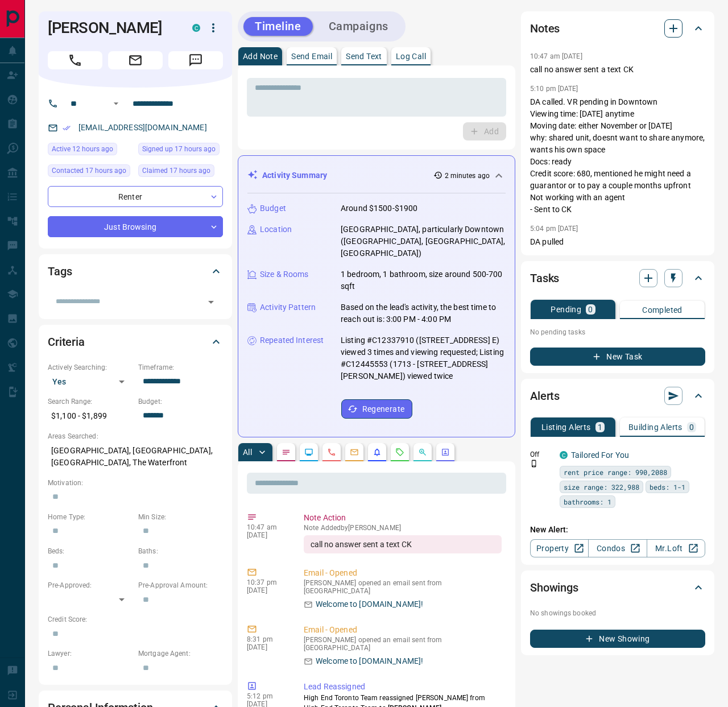 The height and width of the screenshot is (707, 728). Describe the element at coordinates (467, 176) in the screenshot. I see `p: 2 minutes ago` at that location.